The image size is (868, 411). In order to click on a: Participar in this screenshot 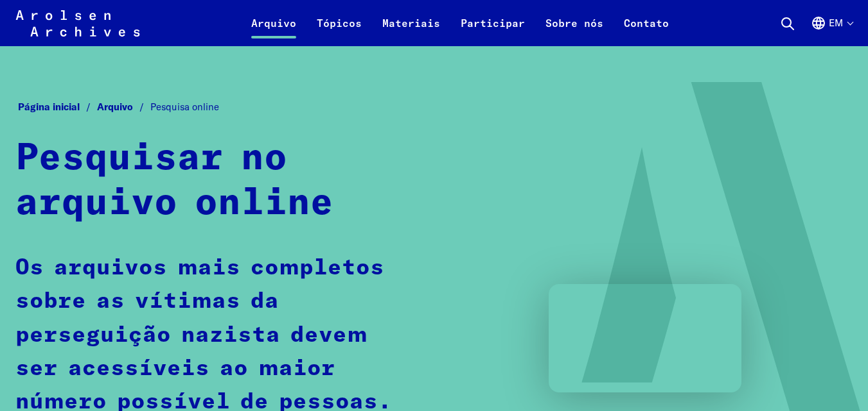, I will do `click(493, 31)`.